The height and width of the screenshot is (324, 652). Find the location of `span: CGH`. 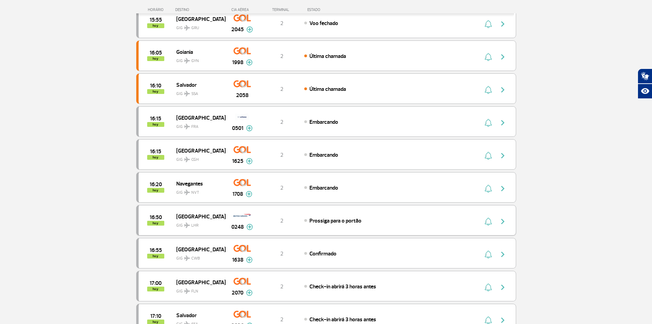

span: CGH is located at coordinates (195, 160).